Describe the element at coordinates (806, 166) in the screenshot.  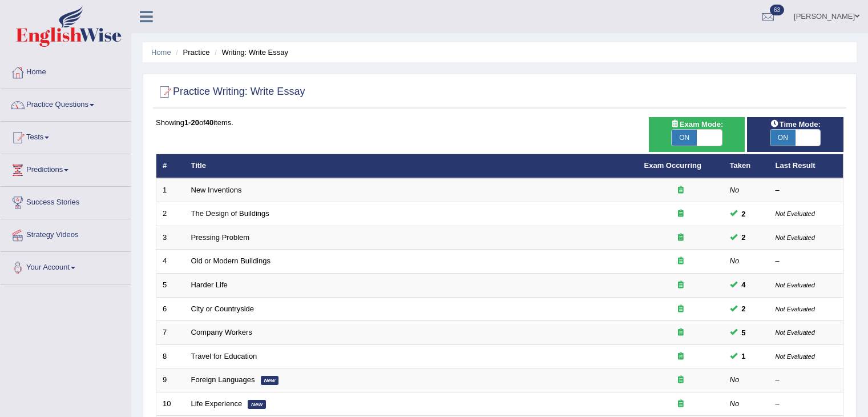
I see `th: Last Result` at that location.